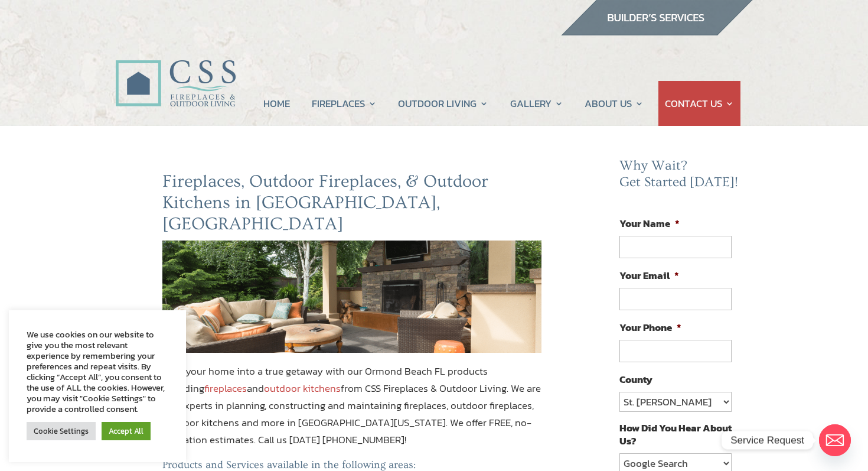  Describe the element at coordinates (344, 104) in the screenshot. I see `a: FIREPLACES` at that location.